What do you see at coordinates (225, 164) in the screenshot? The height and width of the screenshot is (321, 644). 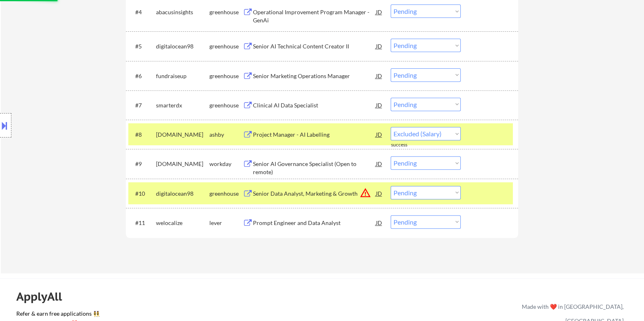 I see `div: workday` at bounding box center [225, 164].